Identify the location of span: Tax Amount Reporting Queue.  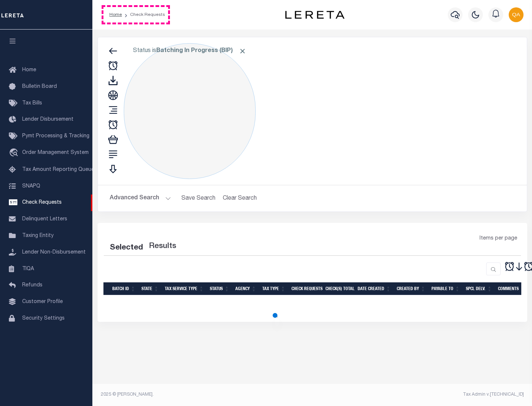
(58, 170).